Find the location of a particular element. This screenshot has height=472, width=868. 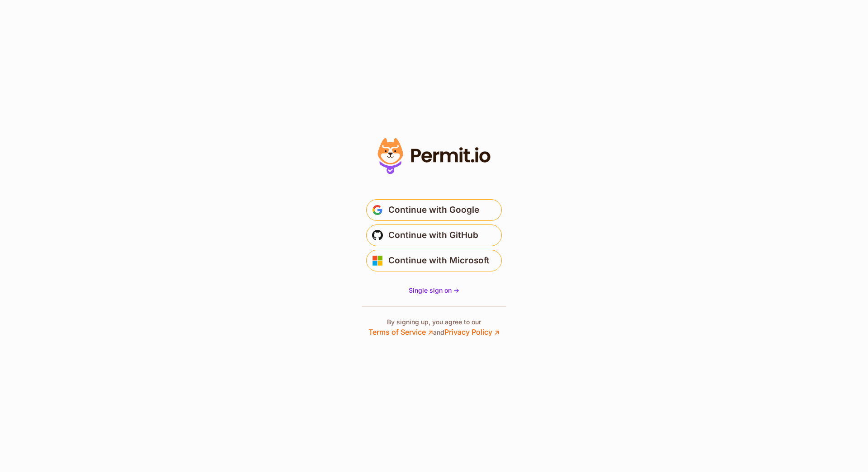

button: Continue with Google is located at coordinates (434, 210).